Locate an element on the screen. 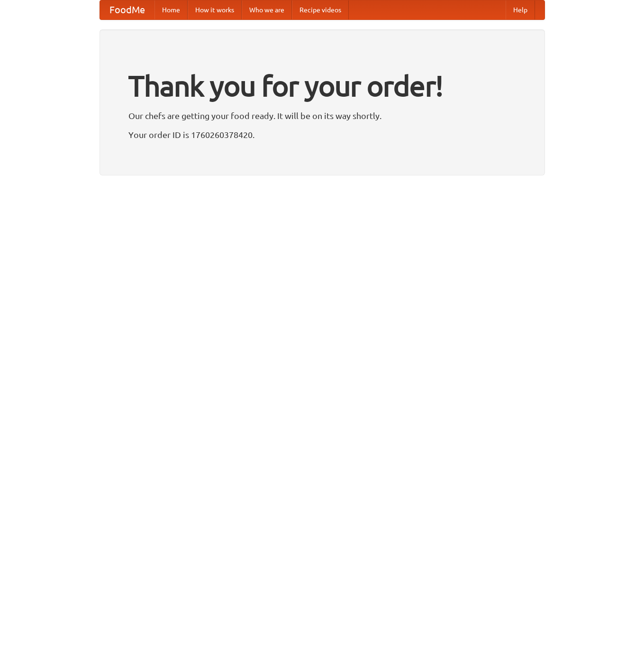 The image size is (644, 671). h1: Thank you for your order! is located at coordinates (322, 86).